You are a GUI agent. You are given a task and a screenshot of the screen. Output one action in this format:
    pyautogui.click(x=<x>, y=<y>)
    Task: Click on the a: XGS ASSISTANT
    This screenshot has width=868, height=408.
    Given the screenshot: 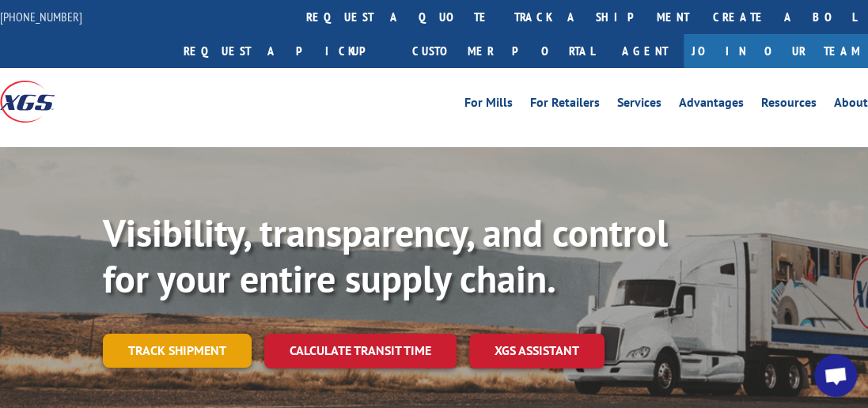 What is the action you would take?
    pyautogui.click(x=536, y=350)
    